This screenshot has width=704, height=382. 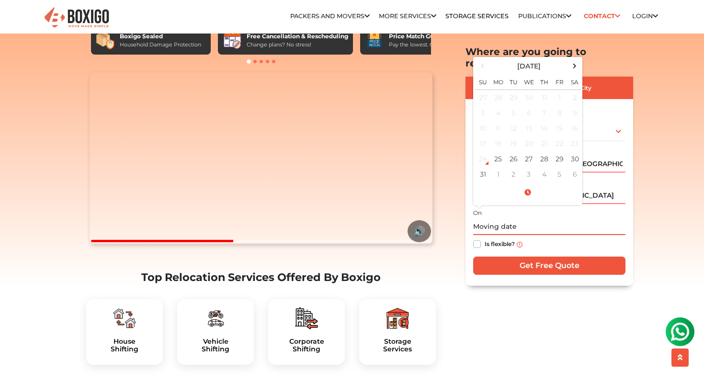 What do you see at coordinates (215, 346) in the screenshot?
I see `h5: Vehicle Shifting` at bounding box center [215, 346].